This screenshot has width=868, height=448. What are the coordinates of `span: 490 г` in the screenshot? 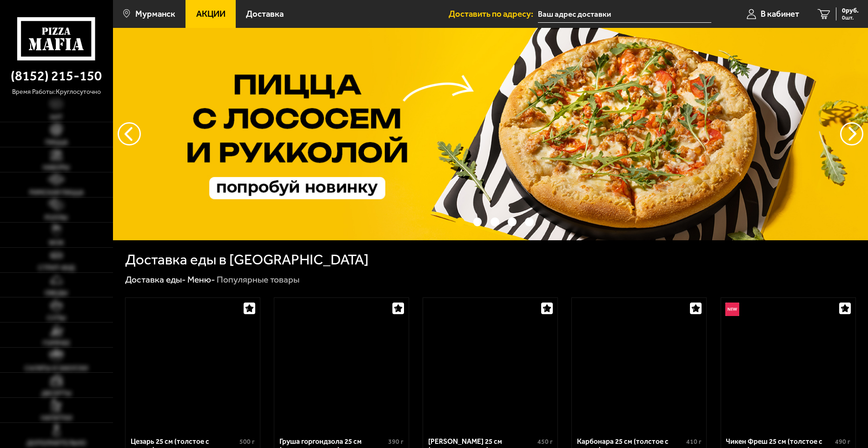 It's located at (842, 441).